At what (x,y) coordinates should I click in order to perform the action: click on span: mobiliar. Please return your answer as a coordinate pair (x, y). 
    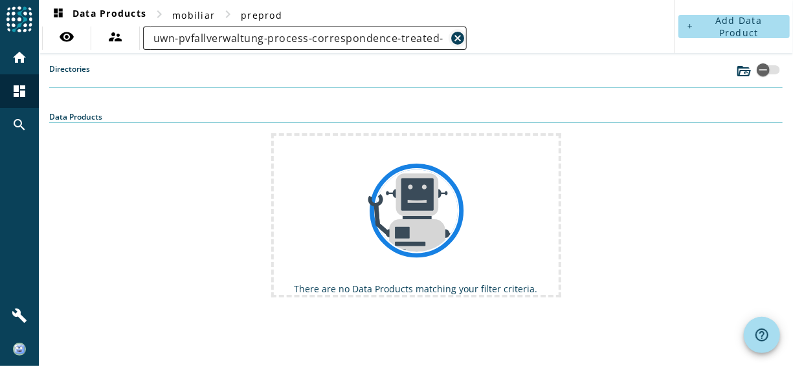
    Looking at the image, I should click on (193, 15).